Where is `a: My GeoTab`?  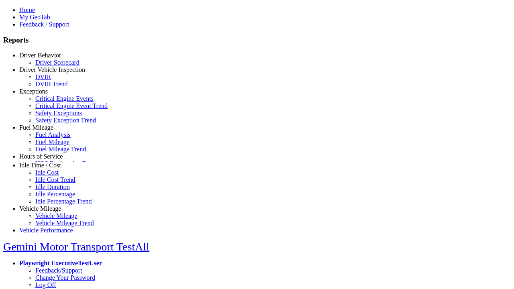 a: My GeoTab is located at coordinates (35, 17).